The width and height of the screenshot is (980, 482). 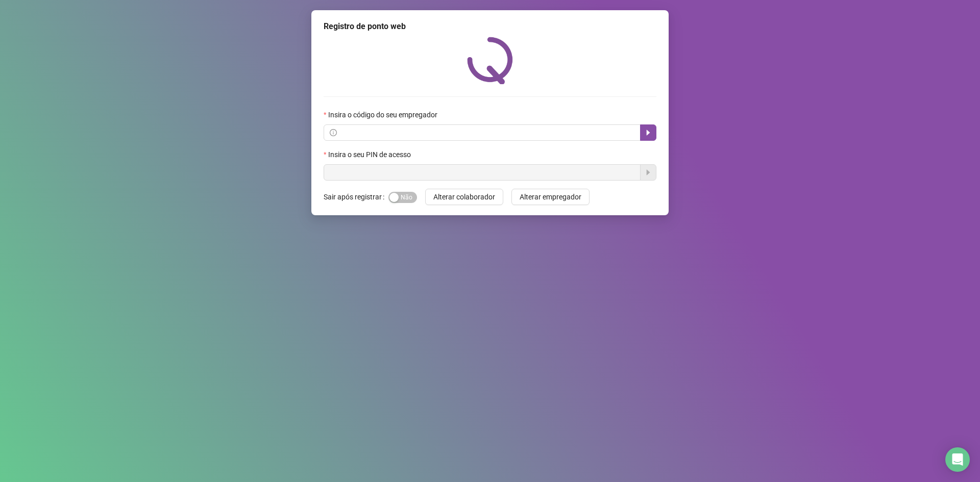 I want to click on button: Alterar empregador, so click(x=551, y=197).